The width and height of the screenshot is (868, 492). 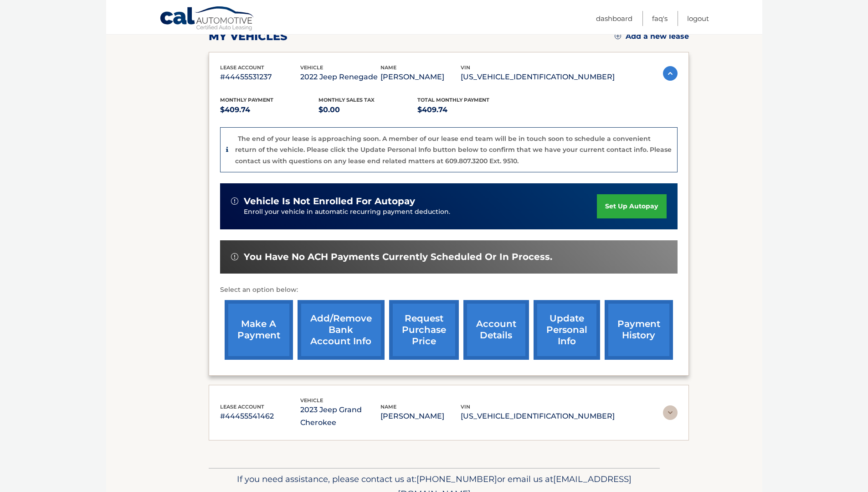 I want to click on a: update personal info, so click(x=567, y=329).